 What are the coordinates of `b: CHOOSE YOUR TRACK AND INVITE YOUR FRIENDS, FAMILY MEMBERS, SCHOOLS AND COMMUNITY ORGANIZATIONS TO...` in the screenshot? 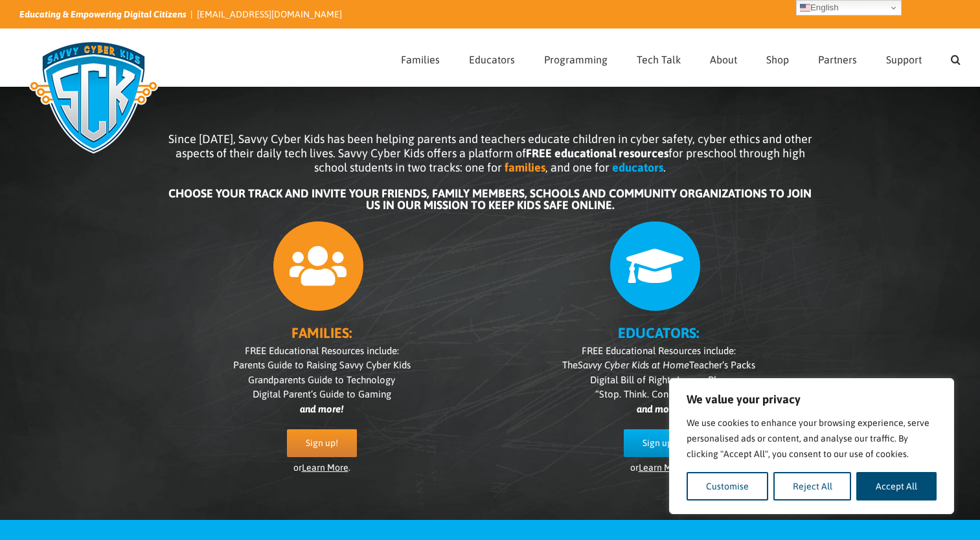 It's located at (490, 199).